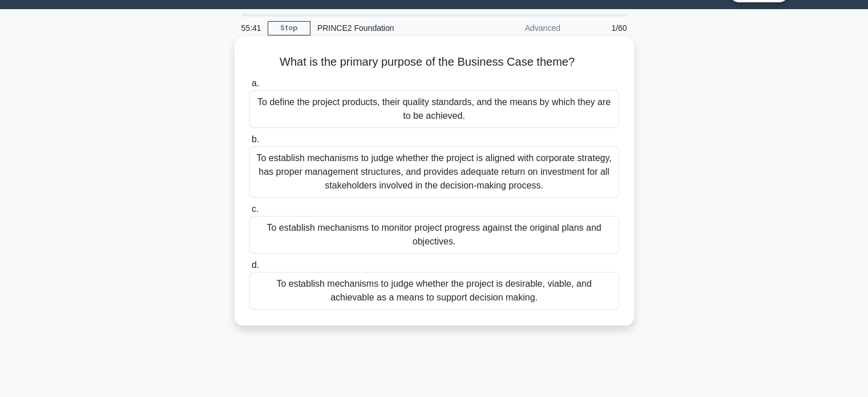  What do you see at coordinates (435, 62) in the screenshot?
I see `h5: What is the primary purpose of the Business Case theme?` at bounding box center [435, 62].